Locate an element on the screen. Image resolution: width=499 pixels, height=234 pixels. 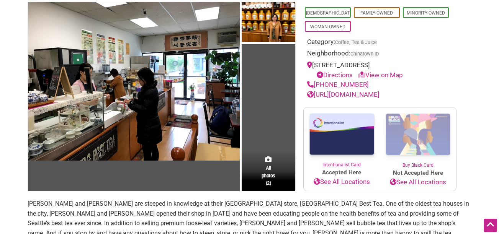
img: Intentionalist Card is located at coordinates (342, 134).